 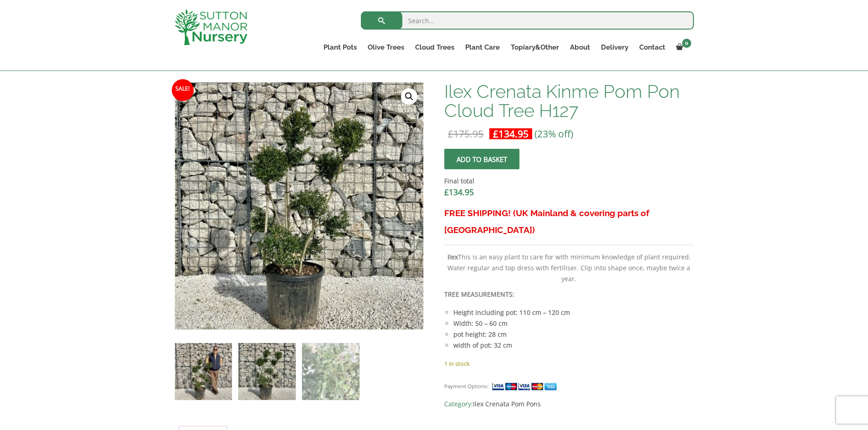 What do you see at coordinates (507, 404) in the screenshot?
I see `a: Ilex Crenata Pom Pons` at bounding box center [507, 404].